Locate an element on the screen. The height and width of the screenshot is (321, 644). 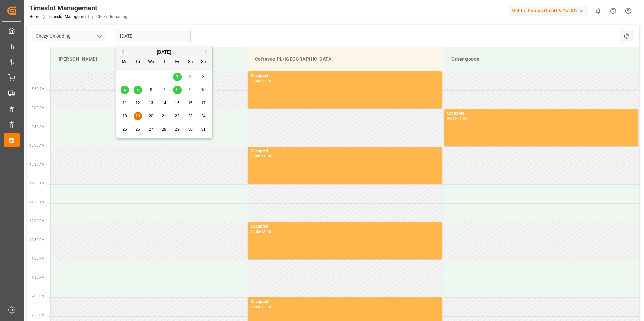
div: Choose Saturday, August 23rd, 2025 is located at coordinates (190, 116).